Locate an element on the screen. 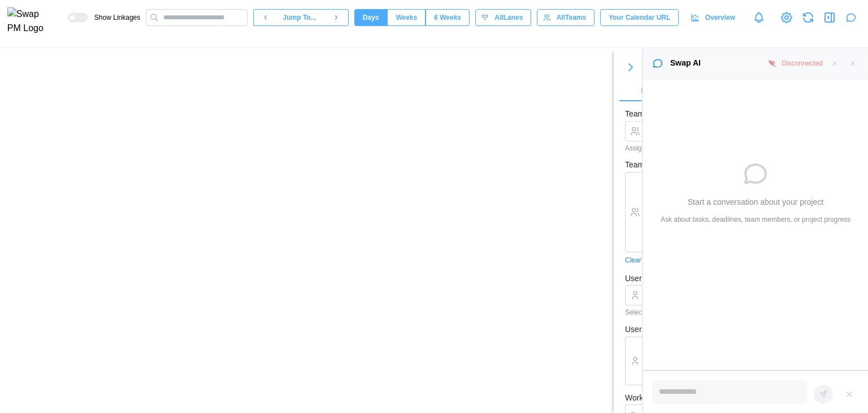 The image size is (868, 413). button: Clear messages is located at coordinates (835, 63).